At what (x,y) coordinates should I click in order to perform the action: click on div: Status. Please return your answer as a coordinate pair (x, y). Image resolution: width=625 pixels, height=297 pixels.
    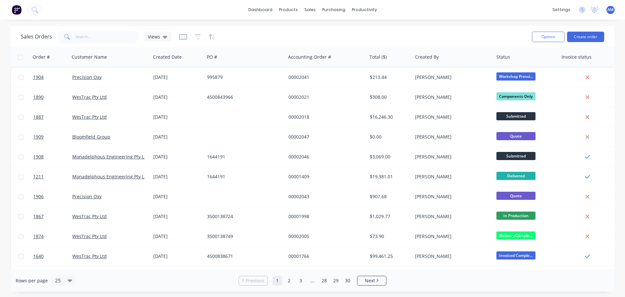
    Looking at the image, I should click on (504, 57).